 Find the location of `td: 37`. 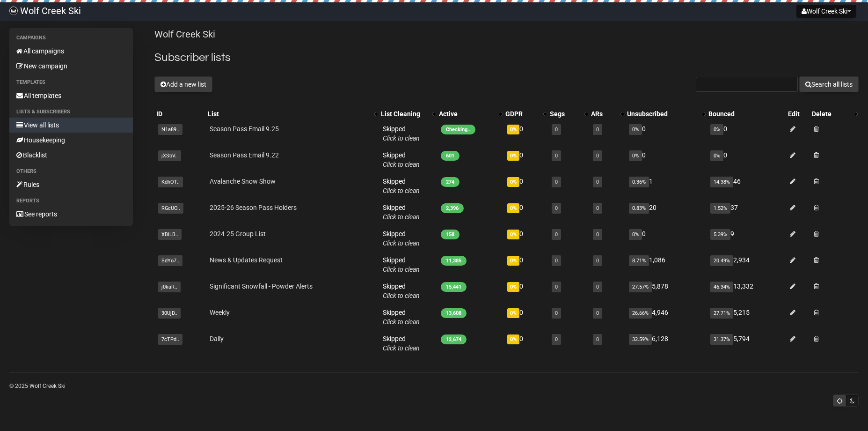

td: 37 is located at coordinates (746, 212).